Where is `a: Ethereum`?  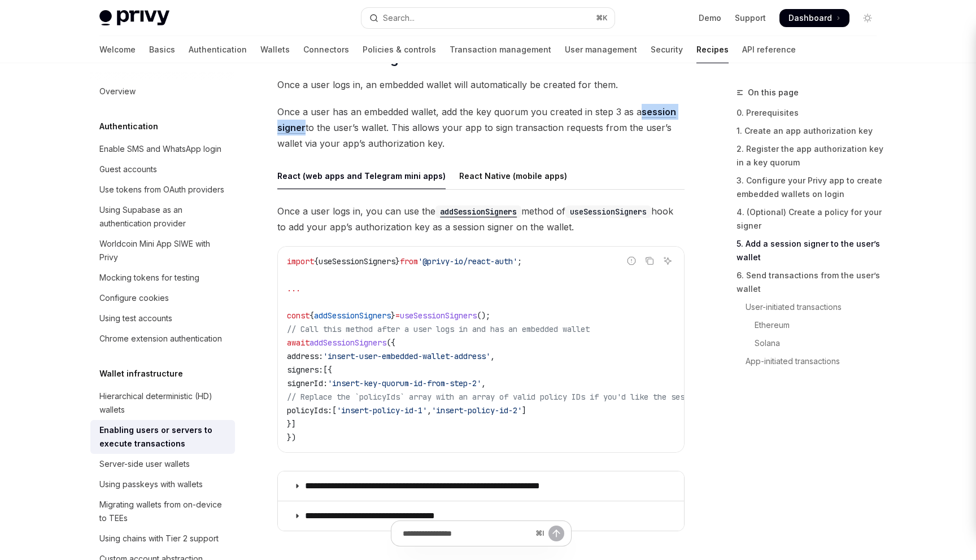
a: Ethereum is located at coordinates (812, 325).